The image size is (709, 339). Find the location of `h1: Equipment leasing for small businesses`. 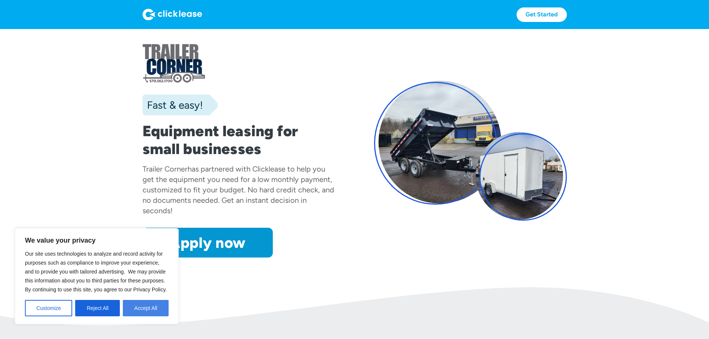

h1: Equipment leasing for small businesses is located at coordinates (239, 140).